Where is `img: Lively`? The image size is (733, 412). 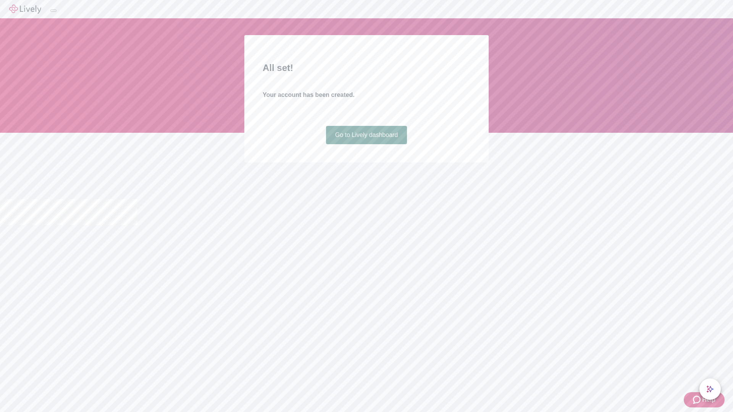 img: Lively is located at coordinates (25, 9).